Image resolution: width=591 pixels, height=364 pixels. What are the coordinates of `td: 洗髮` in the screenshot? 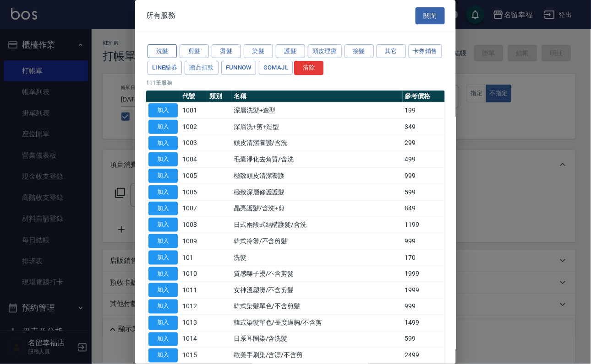 It's located at (317, 258).